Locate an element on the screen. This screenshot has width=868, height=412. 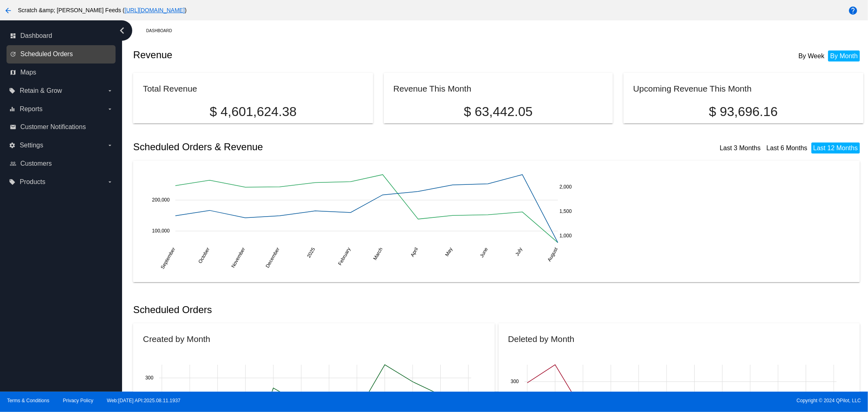
text: November is located at coordinates (239, 257).